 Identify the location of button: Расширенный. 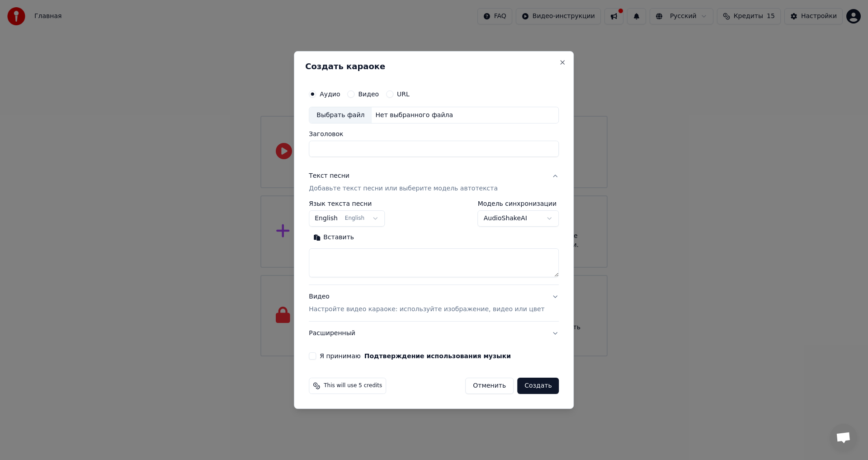
(433, 333).